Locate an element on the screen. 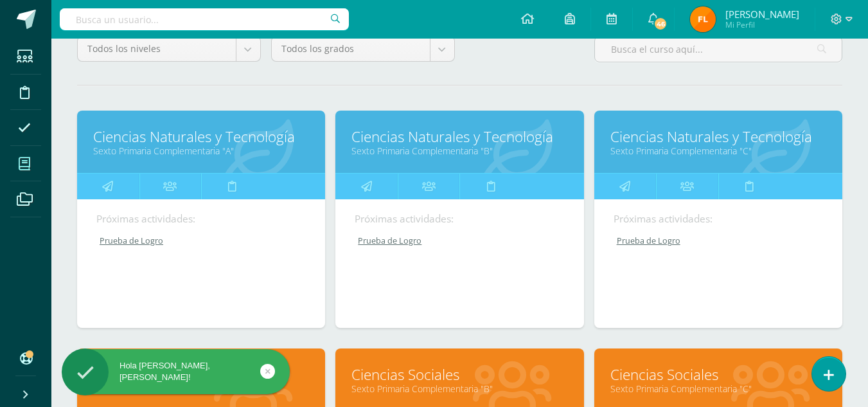  a: Todos los niveles is located at coordinates (169, 49).